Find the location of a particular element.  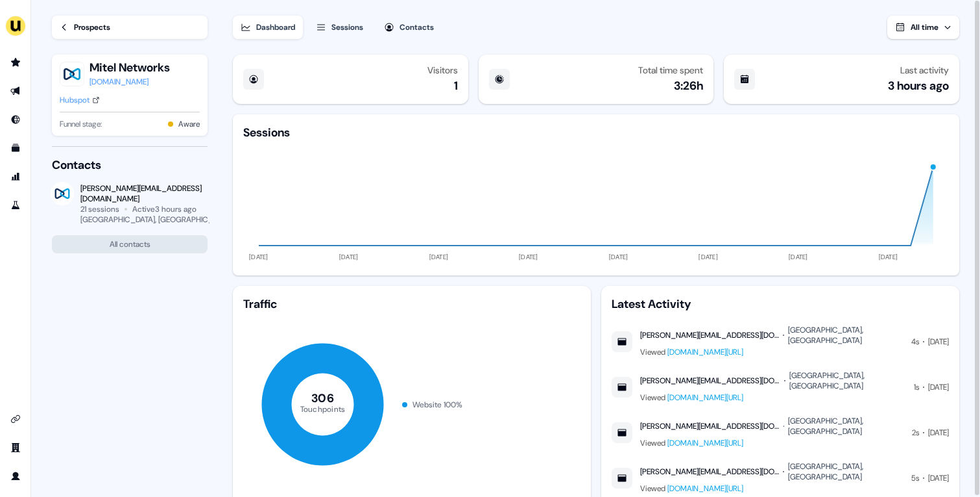

a: Go to outbound experience is located at coordinates (15, 91).